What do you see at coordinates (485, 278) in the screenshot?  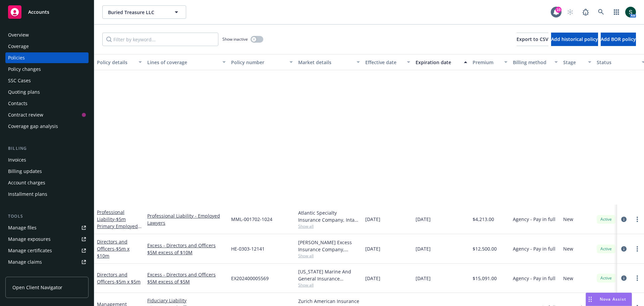 I see `span: $15,091.00` at bounding box center [485, 278].